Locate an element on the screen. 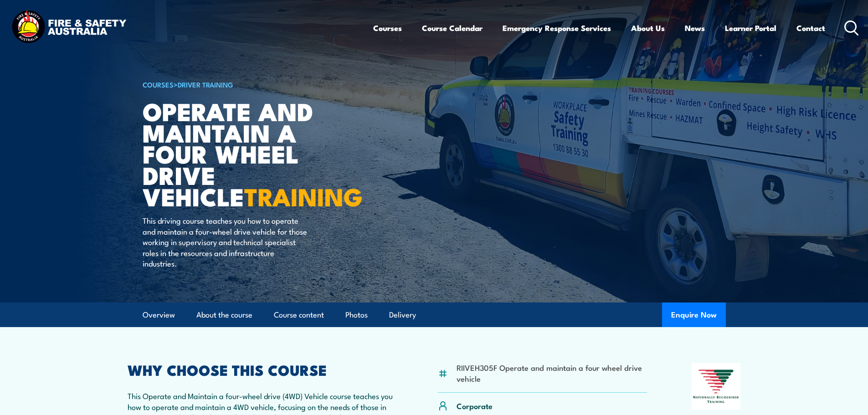 Image resolution: width=868 pixels, height=415 pixels. a: Emergency Response Services is located at coordinates (556, 28).